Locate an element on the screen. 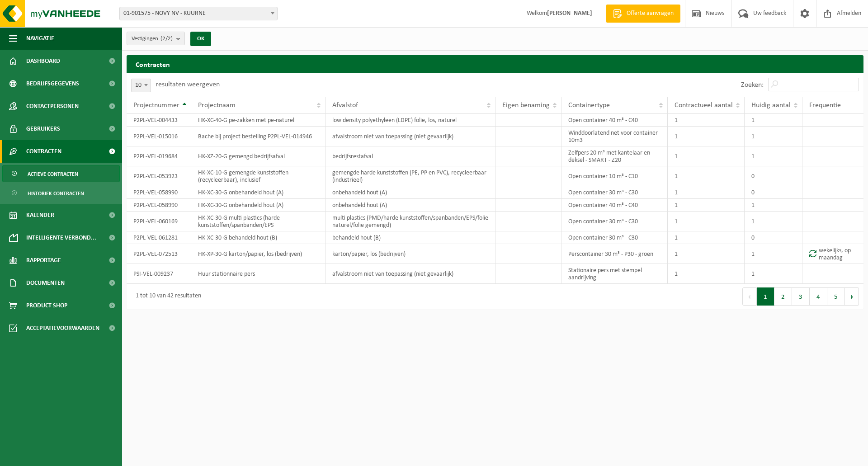 This screenshot has height=466, width=868. h2: Contracten is located at coordinates (495, 64).